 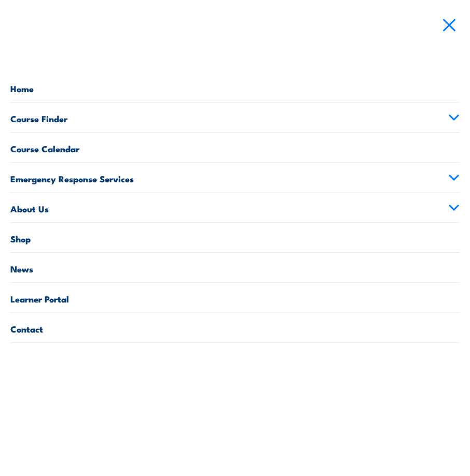 What do you see at coordinates (235, 328) in the screenshot?
I see `a: Contact` at bounding box center [235, 328].